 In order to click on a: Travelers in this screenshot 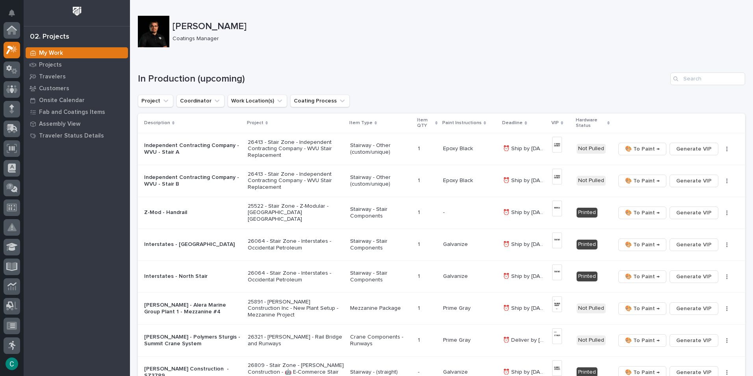, I will do `click(77, 76)`.